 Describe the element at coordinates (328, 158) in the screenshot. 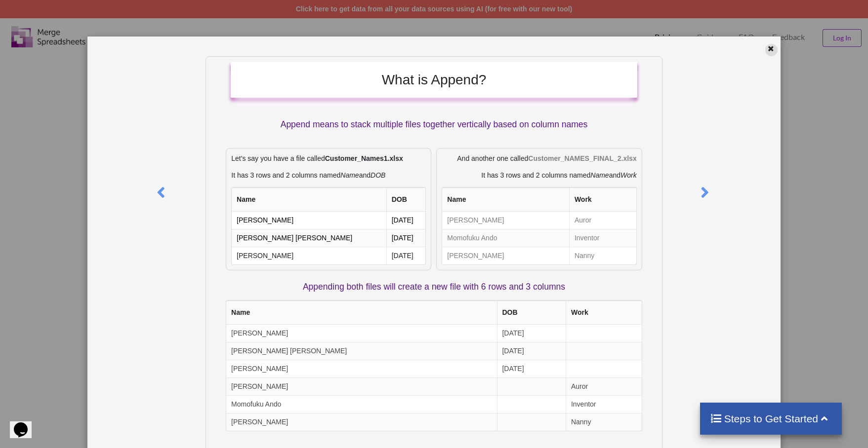

I see `p: Let's say you have a file called` at that location.